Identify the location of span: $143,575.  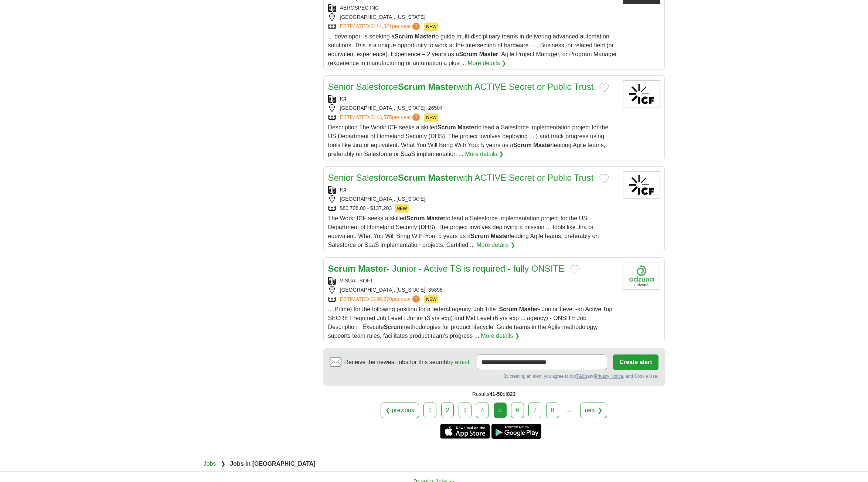
(381, 117).